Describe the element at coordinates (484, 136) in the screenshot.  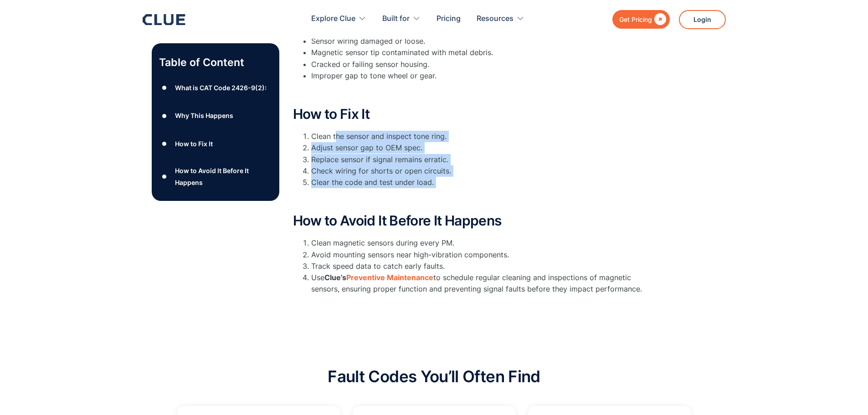
I see `li: Clean the sensor and inspect tone ring.` at that location.